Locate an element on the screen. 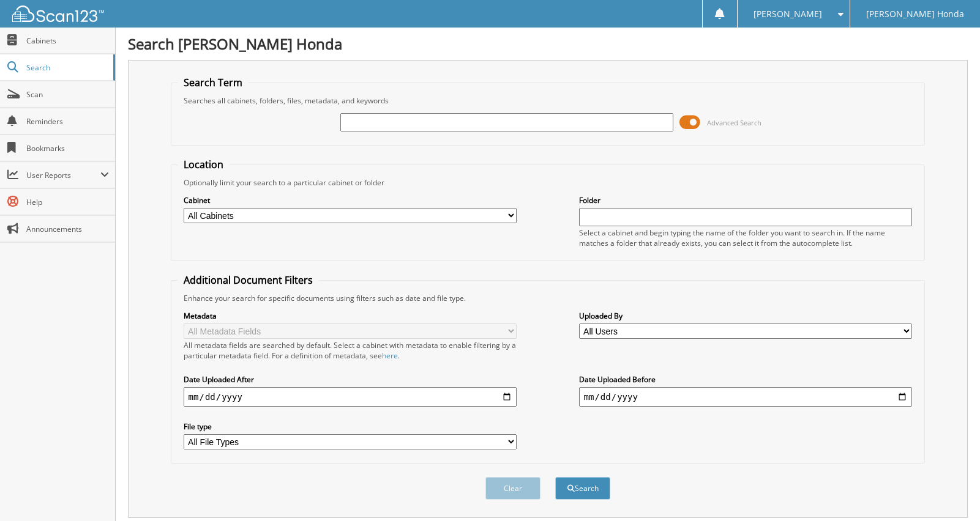  label: Uploaded By is located at coordinates (745, 316).